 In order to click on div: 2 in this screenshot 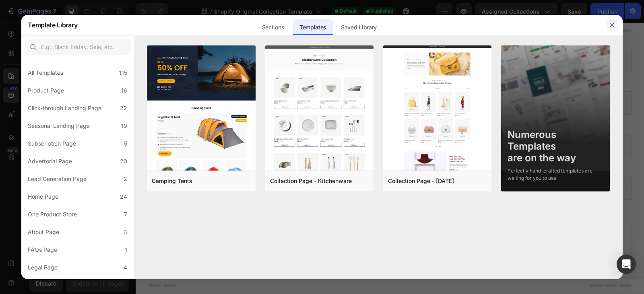, I will do `click(125, 179)`.